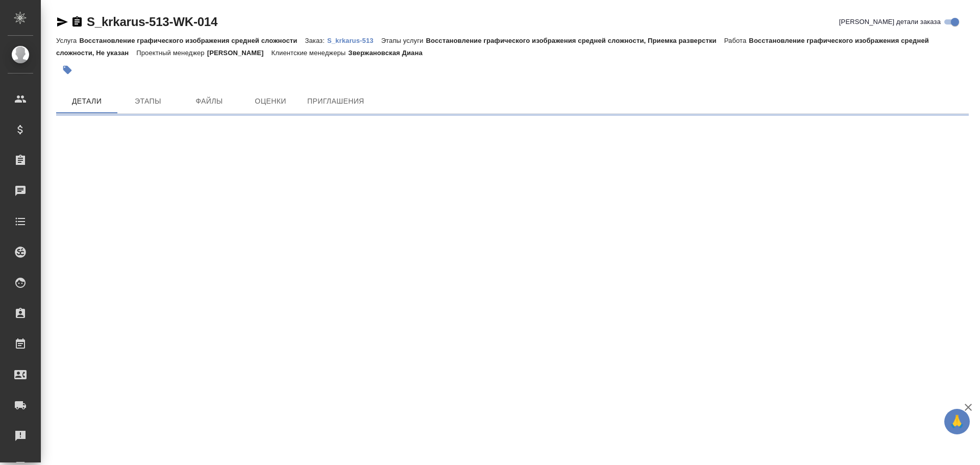  I want to click on p: Клиентские менеджеры, so click(310, 53).